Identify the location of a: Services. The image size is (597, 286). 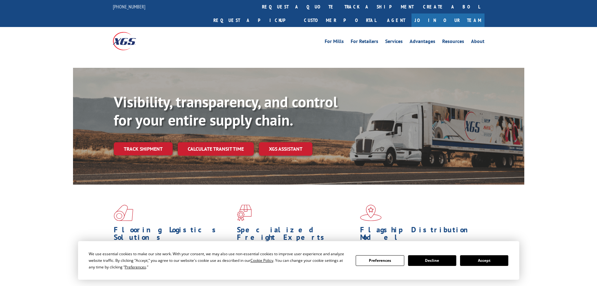
(394, 42).